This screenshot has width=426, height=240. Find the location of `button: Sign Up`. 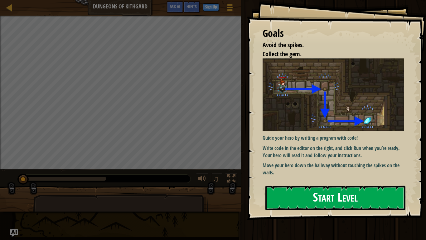

button: Sign Up is located at coordinates (211, 7).